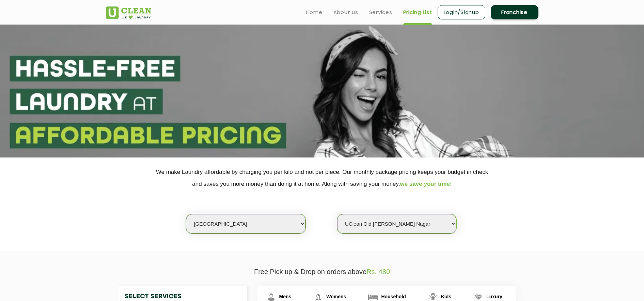 This screenshot has height=301, width=644. I want to click on a: Franchise, so click(515, 12).